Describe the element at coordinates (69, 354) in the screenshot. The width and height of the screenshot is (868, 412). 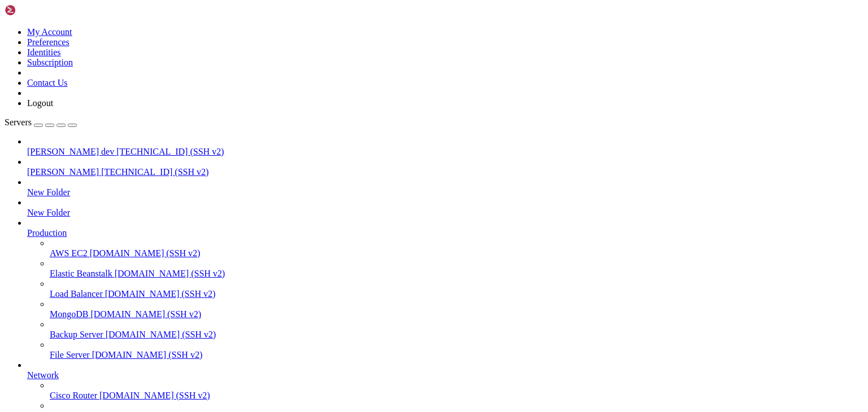
I see `span: File Server` at that location.